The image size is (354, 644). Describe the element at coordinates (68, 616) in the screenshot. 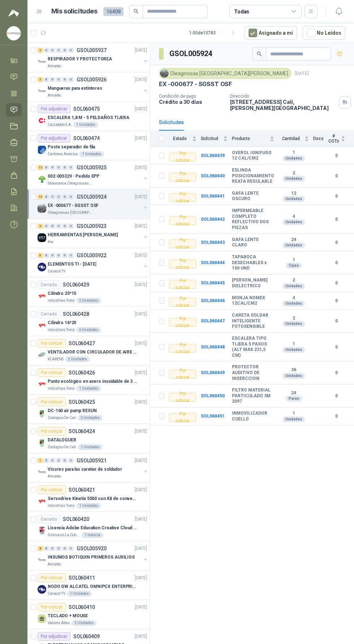

I see `p: TECLADO + MOUSE` at that location.